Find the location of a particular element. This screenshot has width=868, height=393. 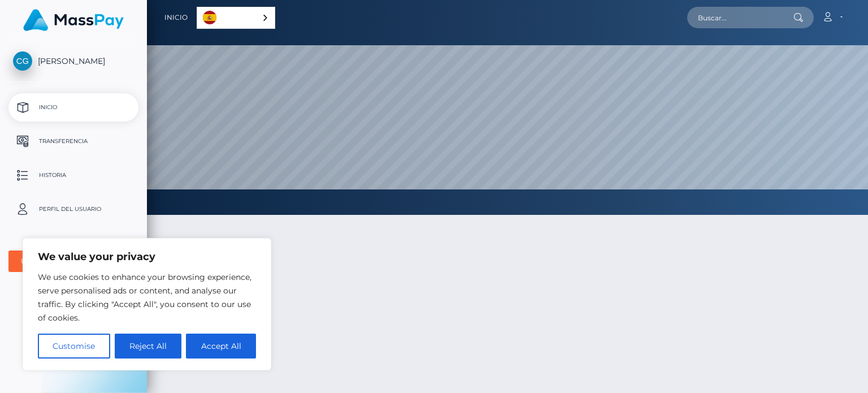

input: Buscar... is located at coordinates (741, 17).